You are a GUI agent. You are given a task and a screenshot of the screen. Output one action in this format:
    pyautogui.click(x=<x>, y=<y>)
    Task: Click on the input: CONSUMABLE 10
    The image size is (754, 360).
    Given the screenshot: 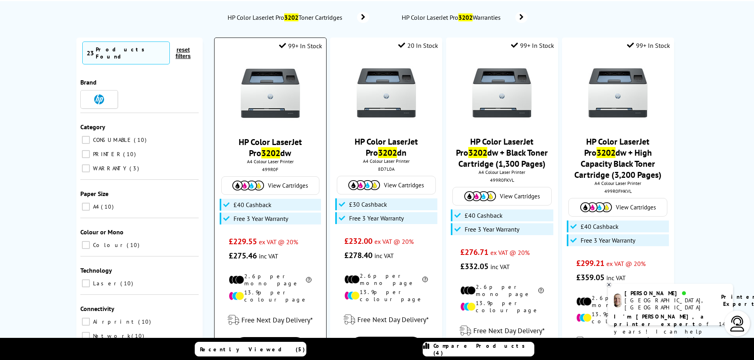 What is the action you would take?
    pyautogui.click(x=86, y=140)
    